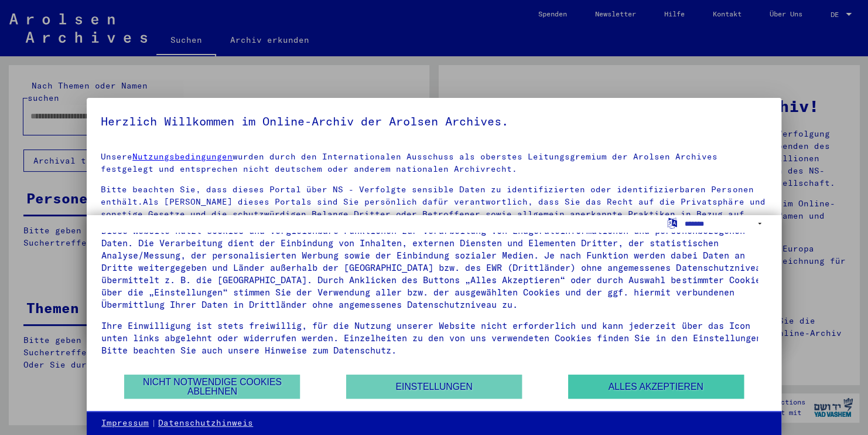 The width and height of the screenshot is (868, 435). What do you see at coordinates (672, 222) in the screenshot?
I see `label: Sprache auswählen` at bounding box center [672, 222].